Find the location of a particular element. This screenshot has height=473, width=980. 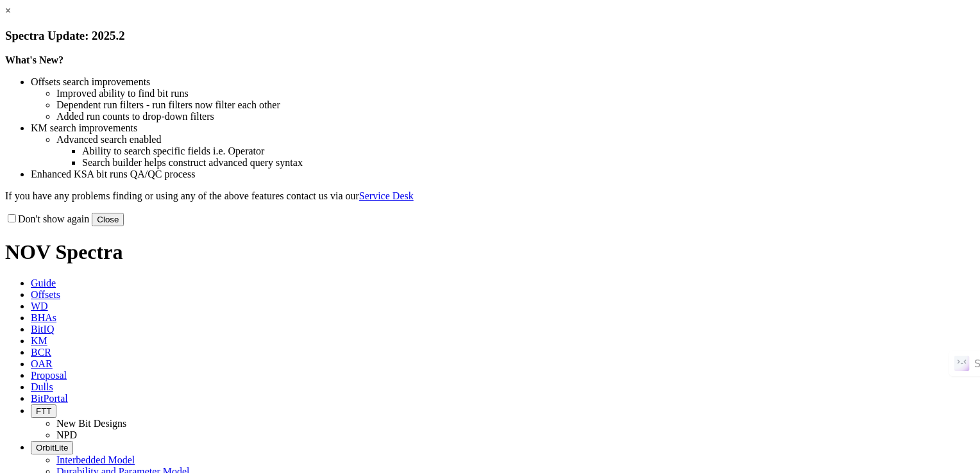

span: Dulls is located at coordinates (42, 386).